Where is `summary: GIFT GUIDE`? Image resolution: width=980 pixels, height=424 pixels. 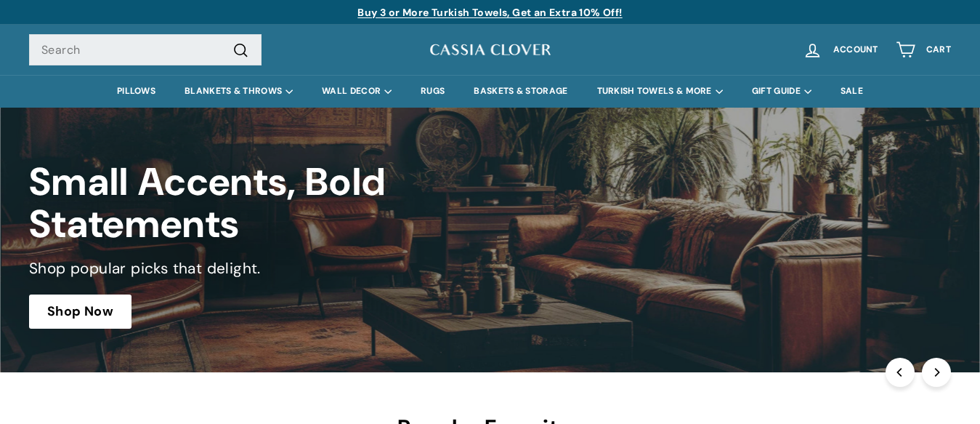
summary: GIFT GUIDE is located at coordinates (782, 91).